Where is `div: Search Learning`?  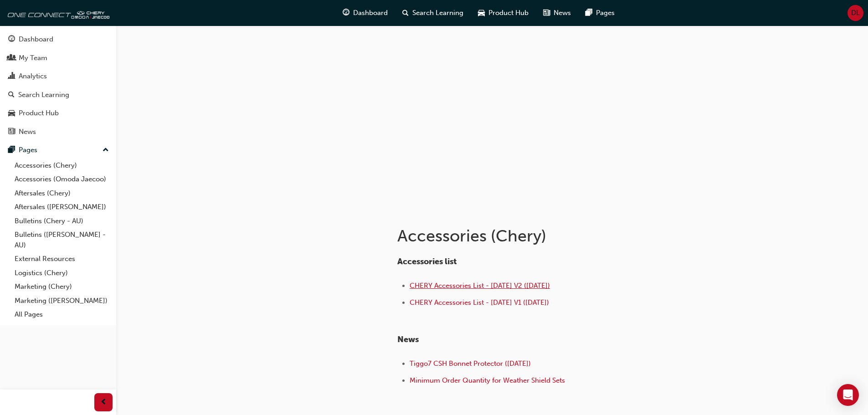
div: Search Learning is located at coordinates (44, 95).